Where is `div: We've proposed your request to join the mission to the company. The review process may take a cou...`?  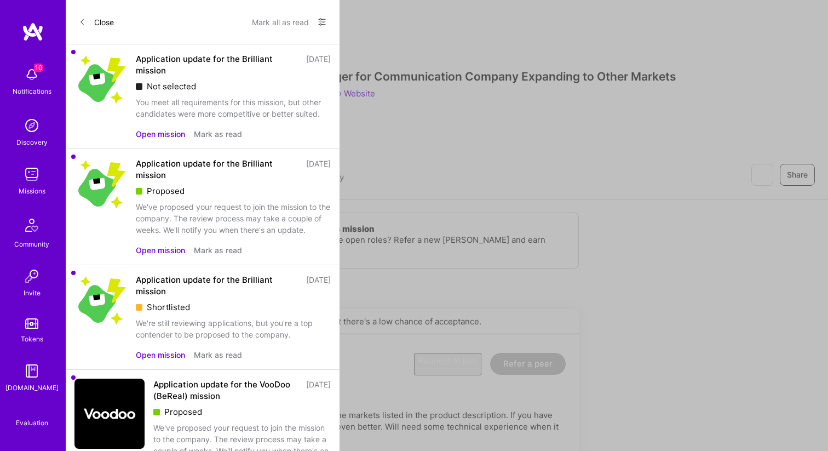
div: We've proposed your request to join the mission to the company. The review process may take a cou... is located at coordinates (233, 218).